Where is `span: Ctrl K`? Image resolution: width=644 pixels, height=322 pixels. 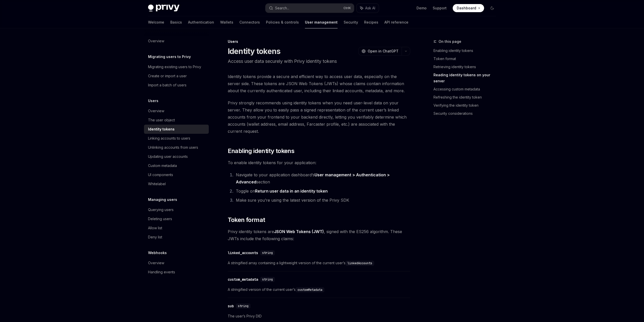 span: Ctrl K is located at coordinates (347, 8).